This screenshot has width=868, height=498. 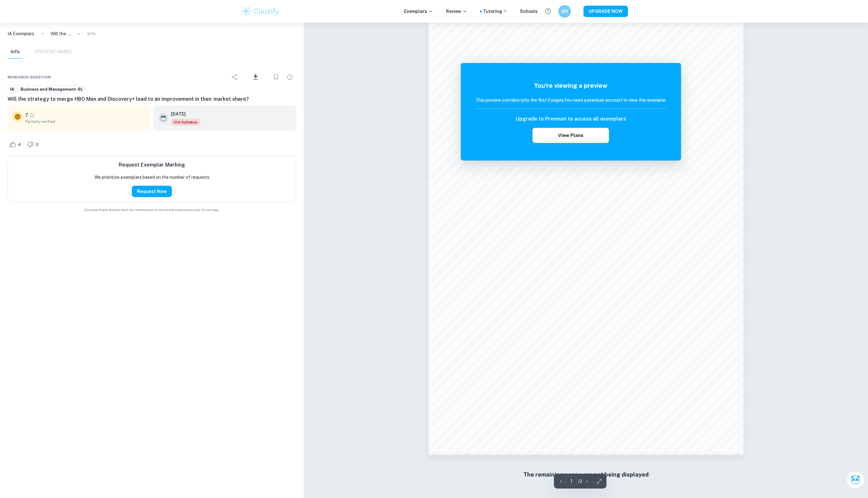 What do you see at coordinates (571, 85) in the screenshot?
I see `h5: You're viewing a preview` at bounding box center [571, 85].